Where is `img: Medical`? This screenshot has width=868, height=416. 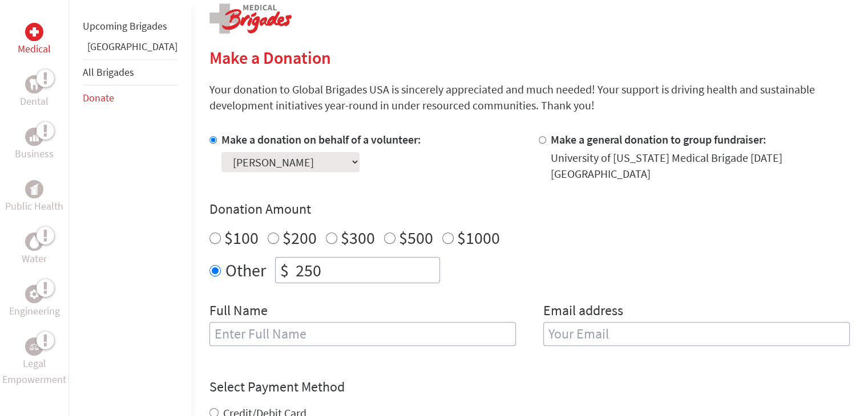 img: Medical is located at coordinates (34, 32).